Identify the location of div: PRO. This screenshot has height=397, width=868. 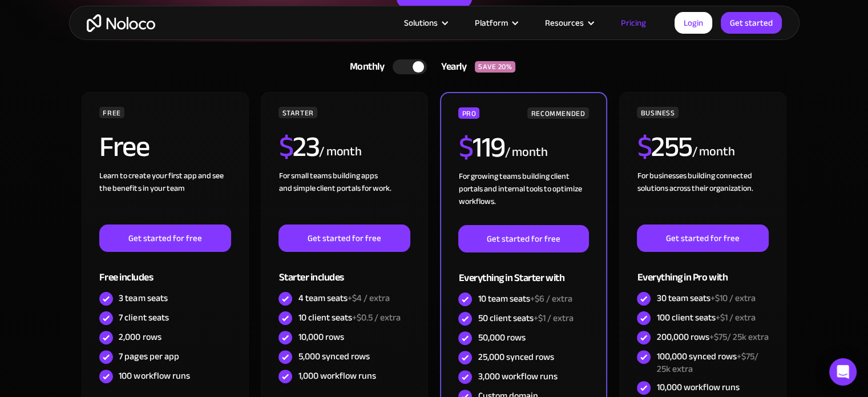
(469, 113).